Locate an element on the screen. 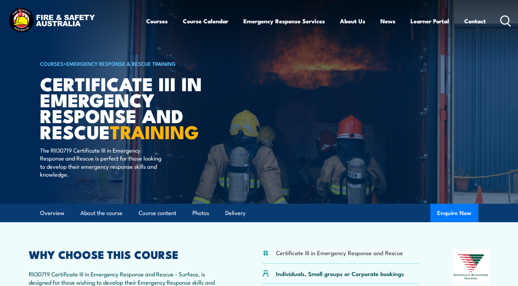  button: Enquire Now is located at coordinates (454, 213).